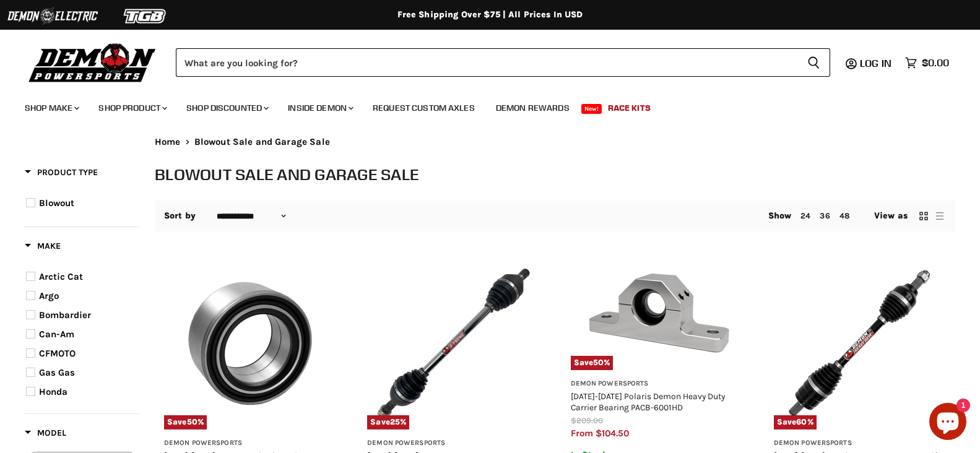  Describe the element at coordinates (582, 433) in the screenshot. I see `span: from` at that location.